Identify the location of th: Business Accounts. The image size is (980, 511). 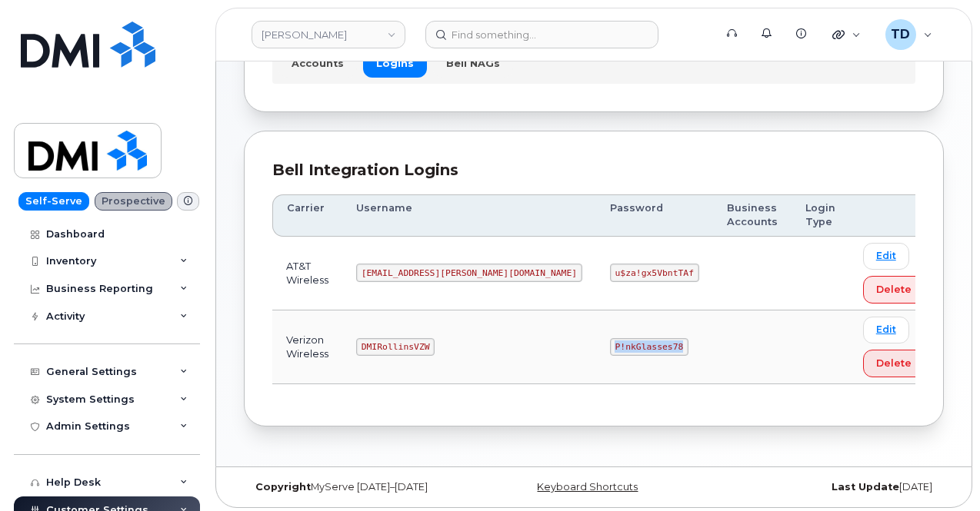
(752, 215).